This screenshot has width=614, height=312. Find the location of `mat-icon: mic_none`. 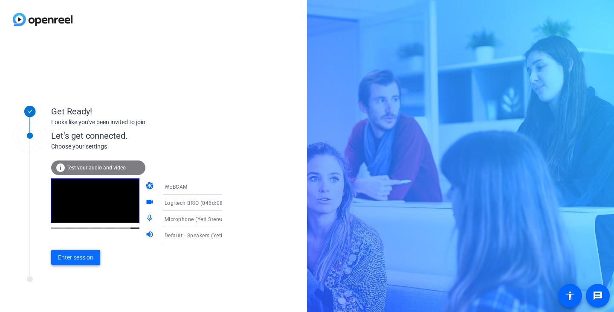

mat-icon: mic_none is located at coordinates (150, 219).